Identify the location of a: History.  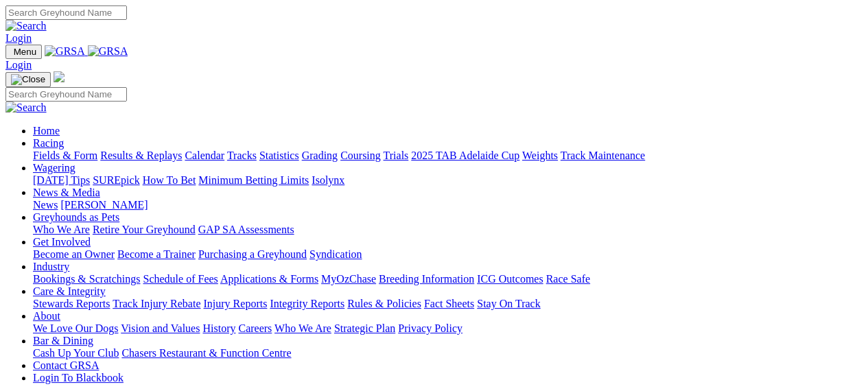
(219, 328).